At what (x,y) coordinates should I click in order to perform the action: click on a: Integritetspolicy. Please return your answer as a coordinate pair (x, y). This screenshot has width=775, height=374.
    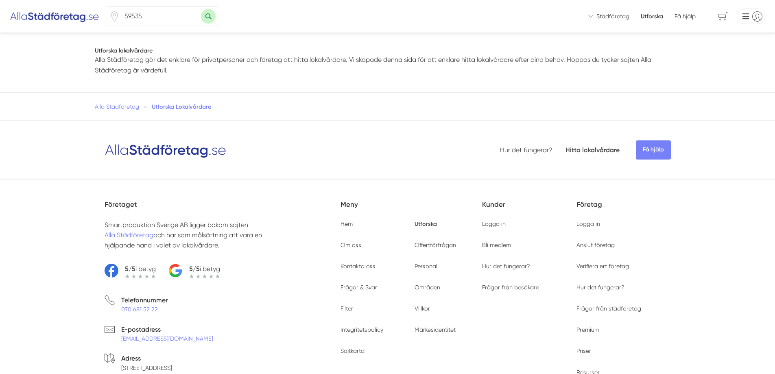
    Looking at the image, I should click on (362, 330).